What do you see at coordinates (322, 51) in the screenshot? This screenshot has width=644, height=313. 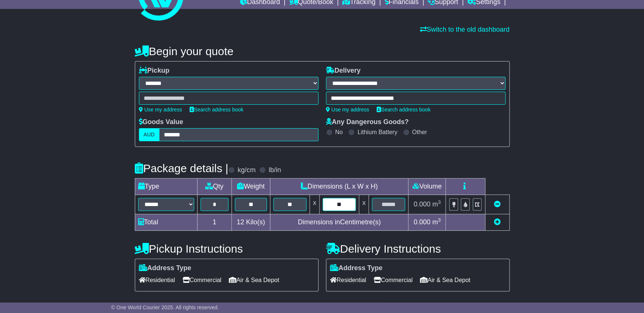 I see `h4: Begin your quote` at bounding box center [322, 51].